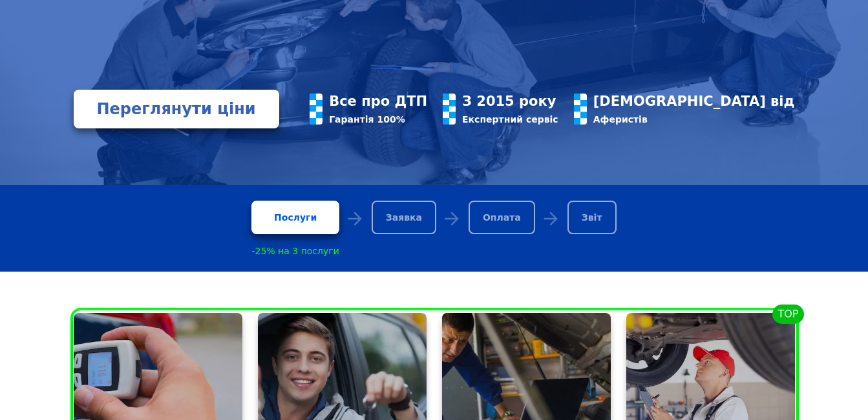 Image resolution: width=868 pixels, height=420 pixels. What do you see at coordinates (295, 251) in the screenshot?
I see `div: -25% на 3 послуги` at bounding box center [295, 251].